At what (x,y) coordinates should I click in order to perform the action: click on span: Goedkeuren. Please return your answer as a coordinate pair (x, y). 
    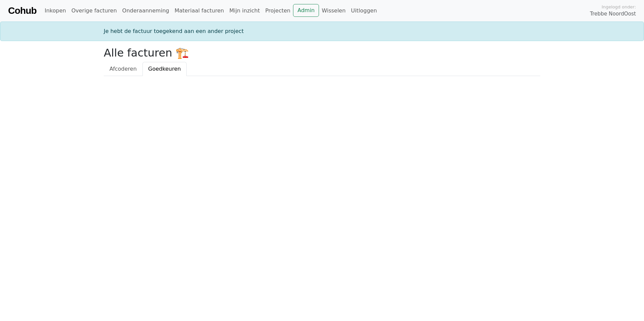
    Looking at the image, I should click on (164, 69).